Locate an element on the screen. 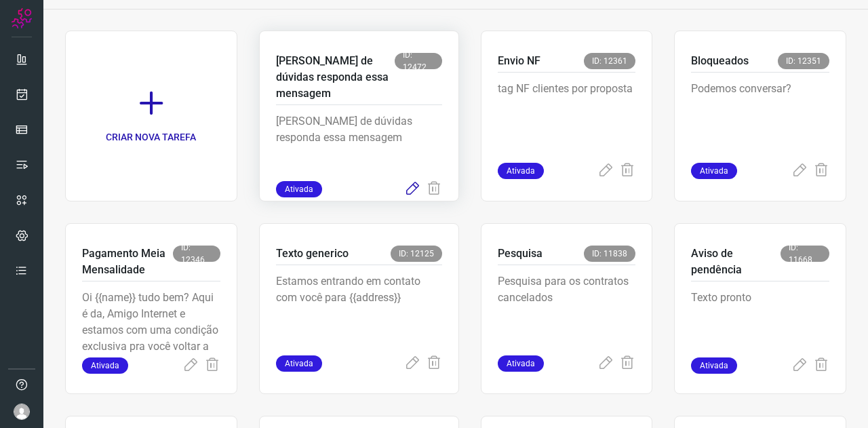 This screenshot has height=428, width=868. img: Logo is located at coordinates (22, 18).